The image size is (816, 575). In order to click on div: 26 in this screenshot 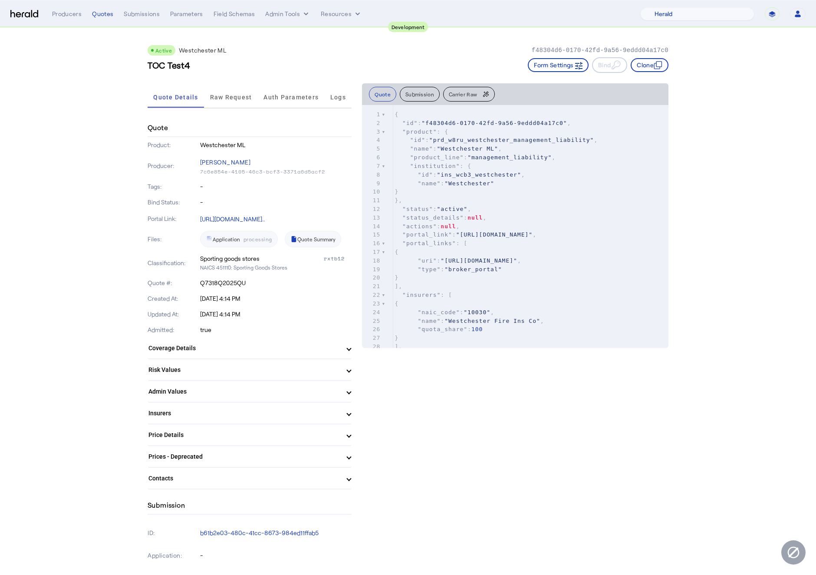, I will do `click(372, 329)`.